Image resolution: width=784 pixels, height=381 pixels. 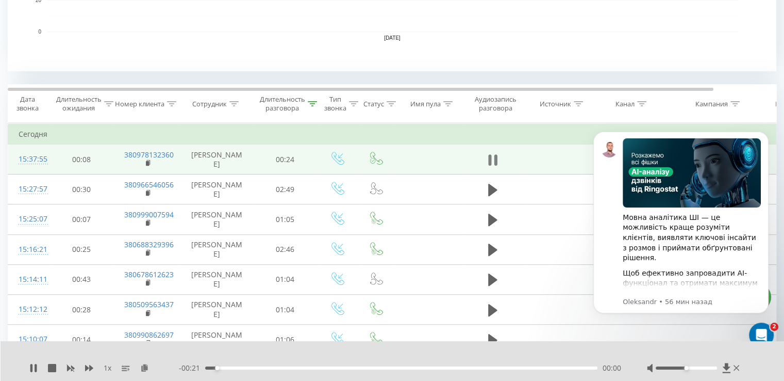 I want to click on td: 00:25, so click(x=81, y=249).